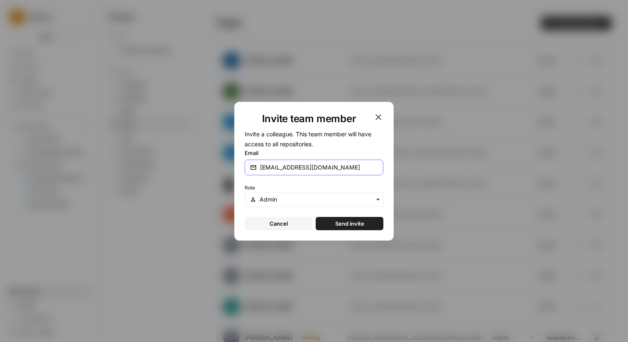 This screenshot has width=628, height=342. I want to click on h1: Invite team member, so click(309, 119).